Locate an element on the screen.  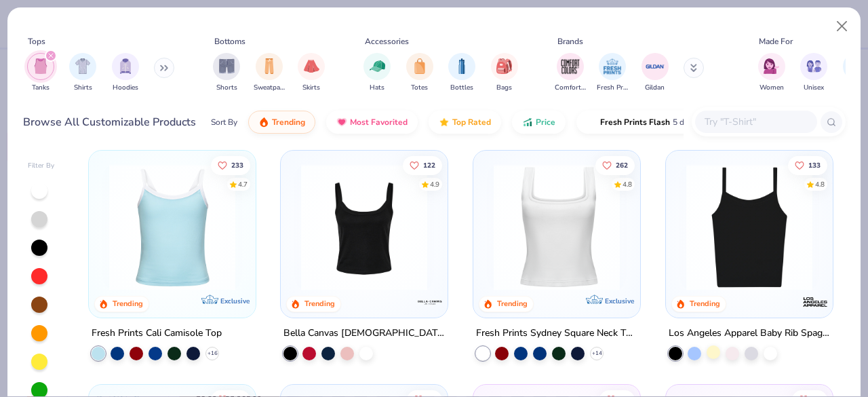
div: filter for Sweatpants is located at coordinates (269, 73).